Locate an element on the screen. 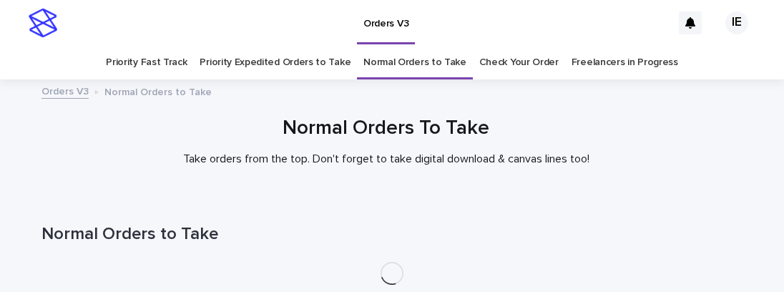 This screenshot has height=292, width=784. p: Take orders from the top. Don't forget to take digital download & canvas lines too! is located at coordinates (386, 159).